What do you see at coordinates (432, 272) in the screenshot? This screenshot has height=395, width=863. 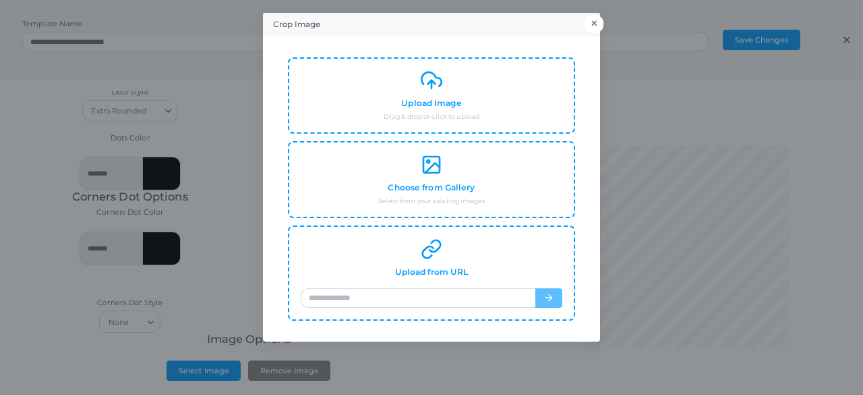 I see `h4: Upload from URL` at bounding box center [432, 272].